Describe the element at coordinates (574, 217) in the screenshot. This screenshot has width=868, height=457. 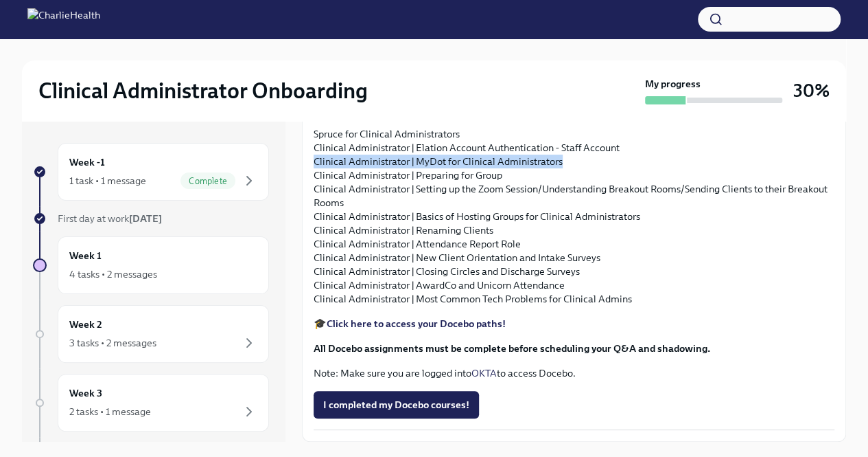
I see `p: Spruce for Clinical Administrators Clinical Administrator | Elation Account Authentication - Staf...` at that location.